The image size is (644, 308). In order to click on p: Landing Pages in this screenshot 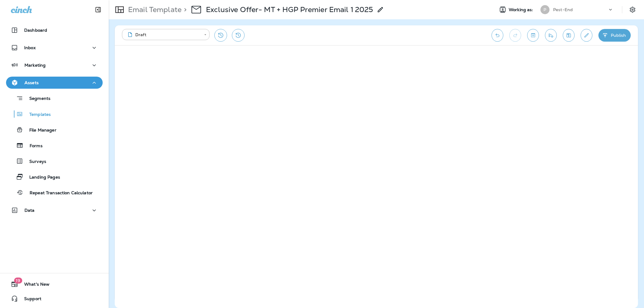, I will do `click(42, 177)`.